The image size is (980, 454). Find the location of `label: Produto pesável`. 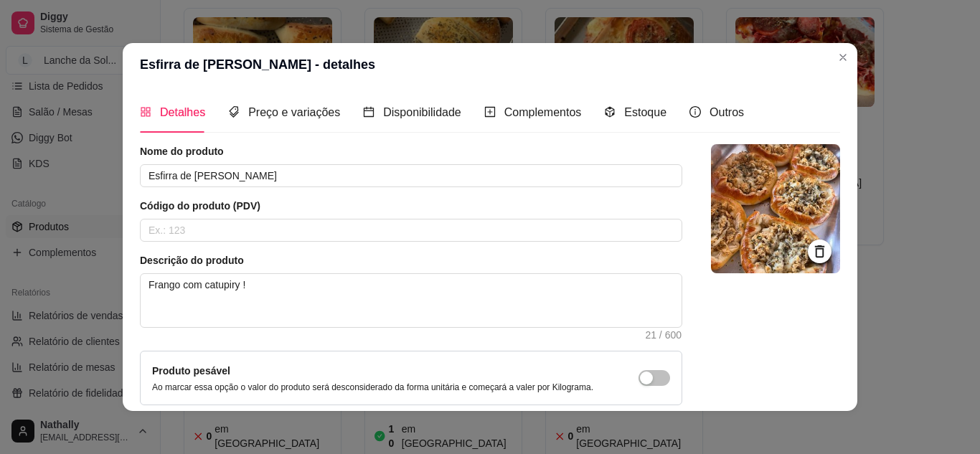

label: Produto pesável is located at coordinates (191, 371).